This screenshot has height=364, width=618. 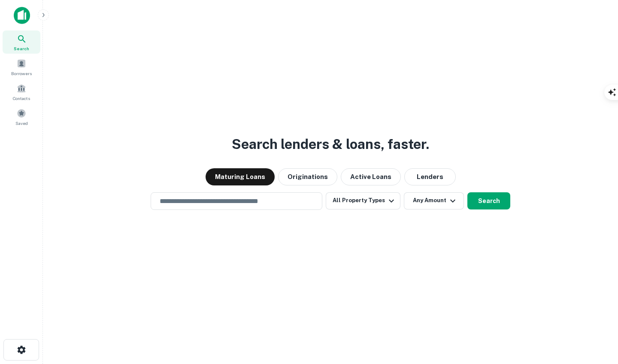 I want to click on button: Originations, so click(x=308, y=177).